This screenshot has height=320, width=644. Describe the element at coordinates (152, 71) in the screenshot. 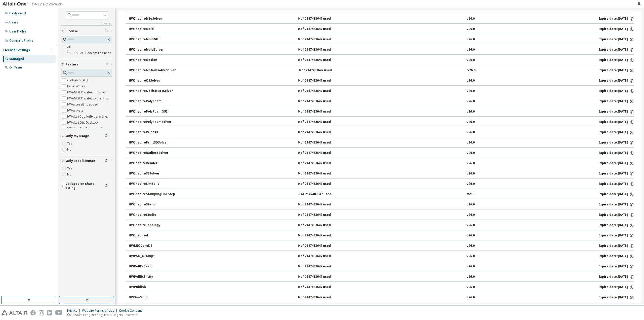

I see `div: HWInspireMotionsolveSolver` at that location.